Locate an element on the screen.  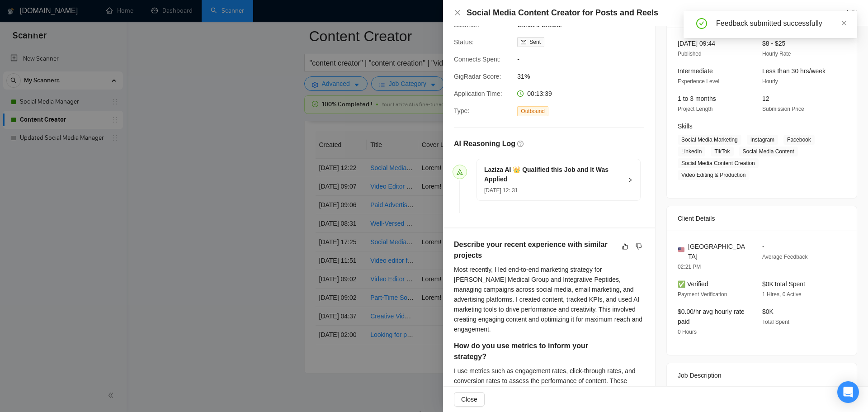
span: Hourly Rate is located at coordinates (776, 54).